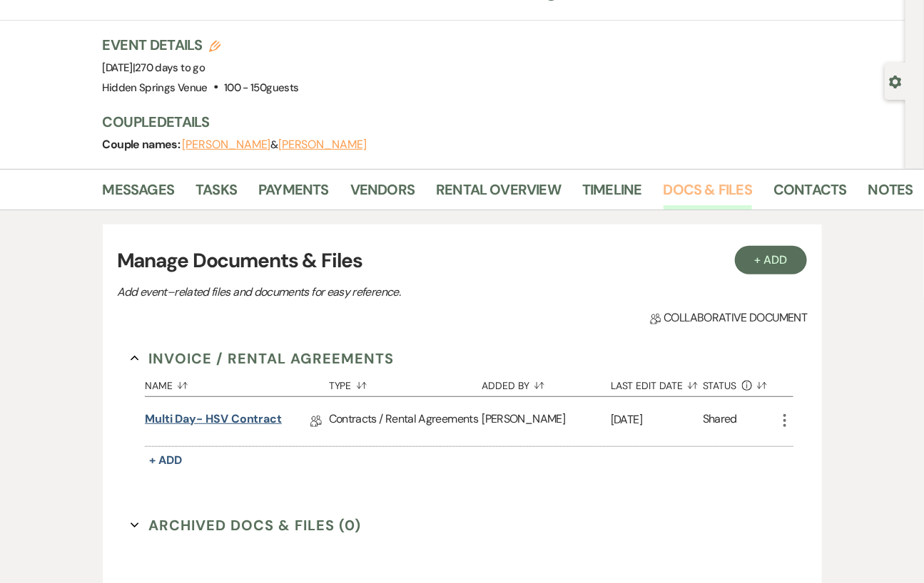 This screenshot has height=583, width=924. I want to click on button: Archived Docs & Files (0), so click(245, 526).